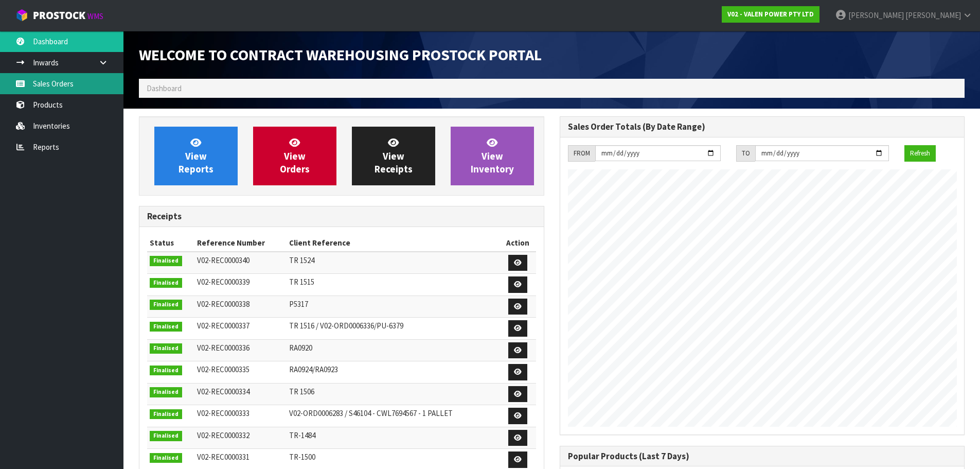 This screenshot has width=980, height=469. I want to click on small: WMS, so click(95, 16).